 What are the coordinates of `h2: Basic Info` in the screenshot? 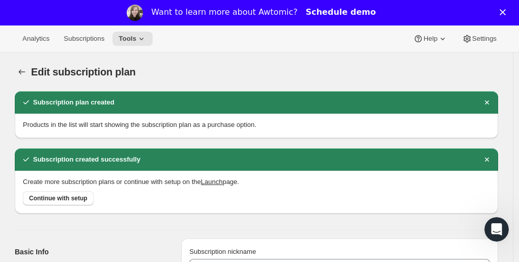 It's located at (90, 251).